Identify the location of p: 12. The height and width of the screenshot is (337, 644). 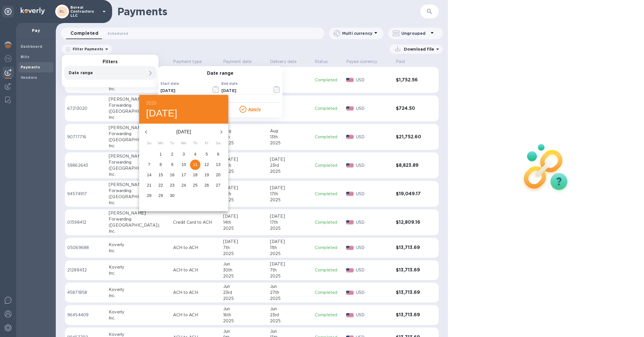
(207, 164).